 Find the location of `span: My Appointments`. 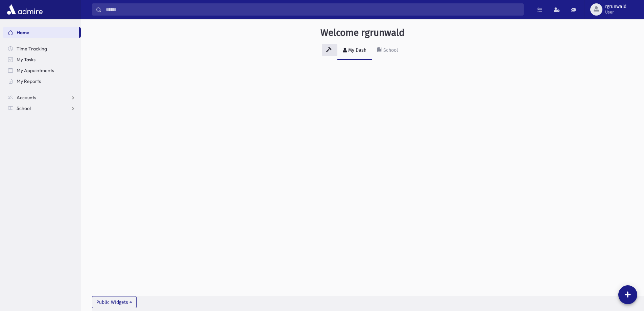

span: My Appointments is located at coordinates (35, 70).